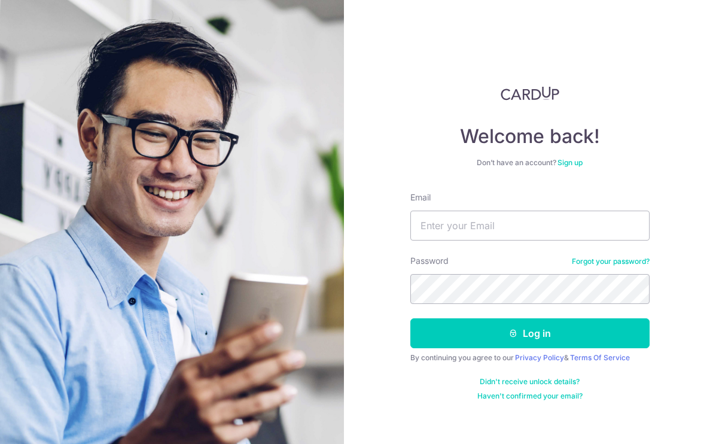 This screenshot has height=444, width=716. I want to click on h4: Welcome back!, so click(530, 136).